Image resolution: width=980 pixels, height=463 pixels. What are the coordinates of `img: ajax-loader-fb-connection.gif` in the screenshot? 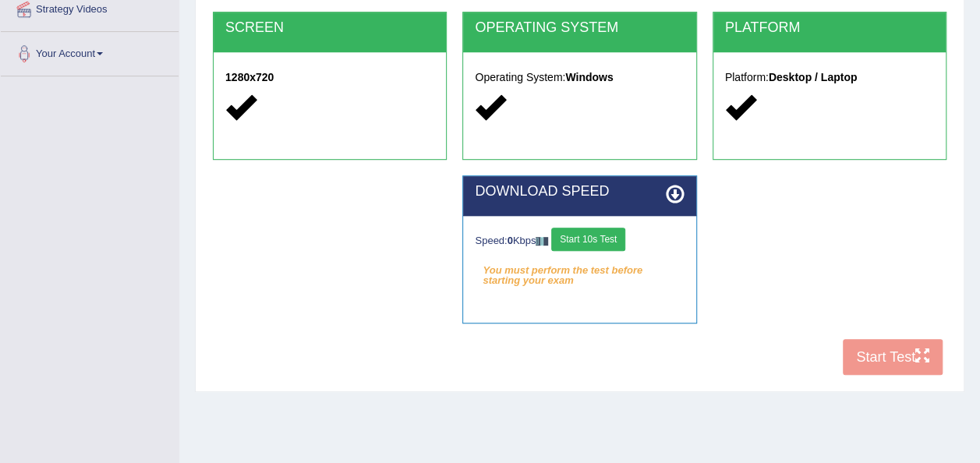 It's located at (542, 241).